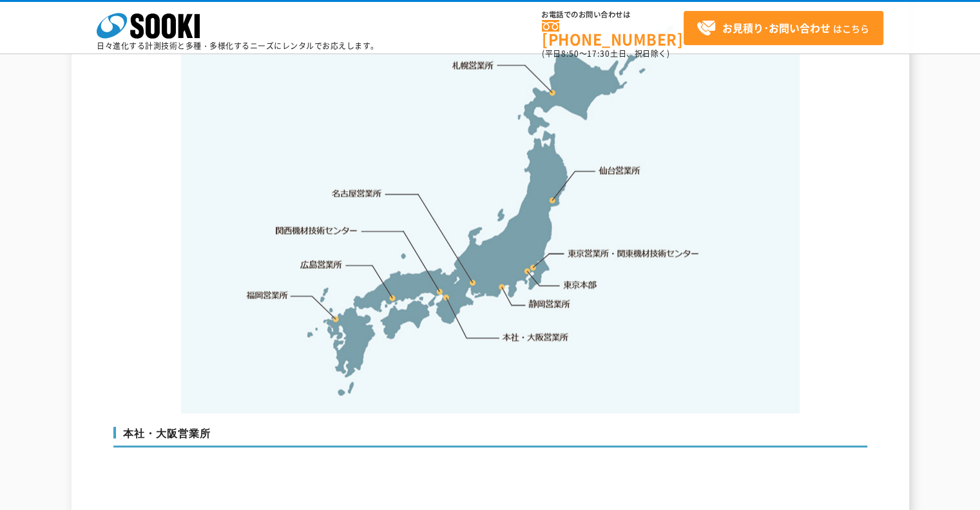  Describe the element at coordinates (317, 231) in the screenshot. I see `a: 関西機材技術センター` at that location.